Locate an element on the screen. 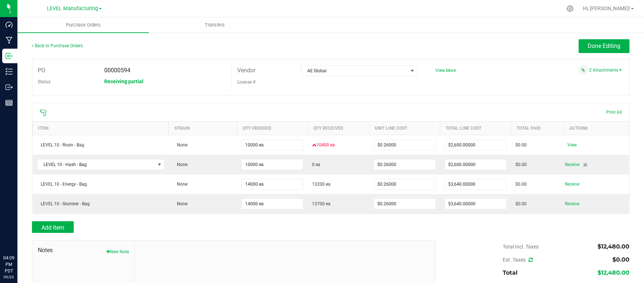 Image resolution: width=644 pixels, height=283 pixels. inline-svg: Outbound is located at coordinates (9, 87).